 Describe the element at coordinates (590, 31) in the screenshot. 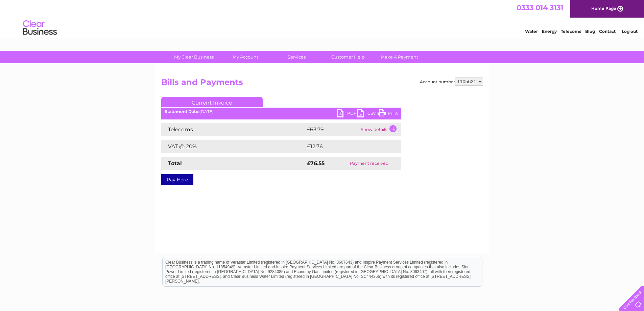

I see `a: Blog` at that location.